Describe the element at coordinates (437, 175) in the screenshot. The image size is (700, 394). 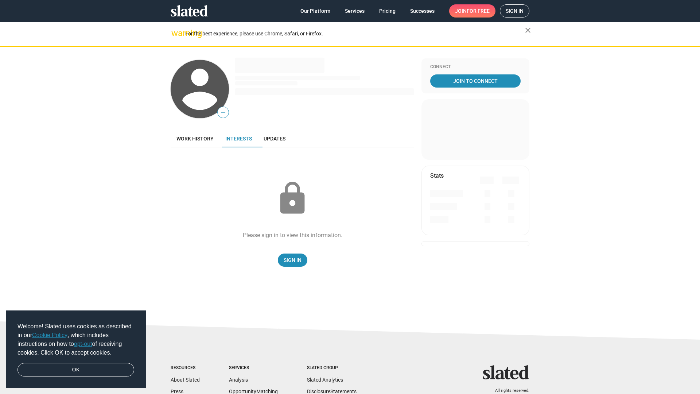
I see `mat-card-title: Stats` at that location.